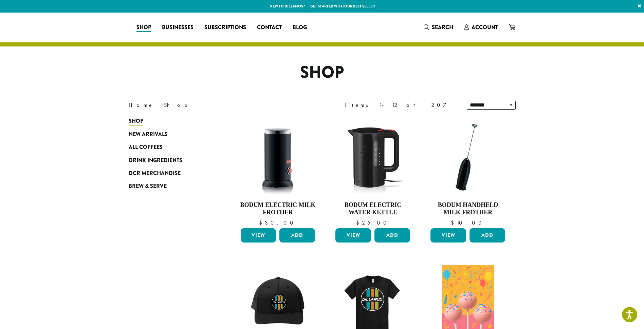  What do you see at coordinates (146, 148) in the screenshot?
I see `span: All Coffees` at bounding box center [146, 148].